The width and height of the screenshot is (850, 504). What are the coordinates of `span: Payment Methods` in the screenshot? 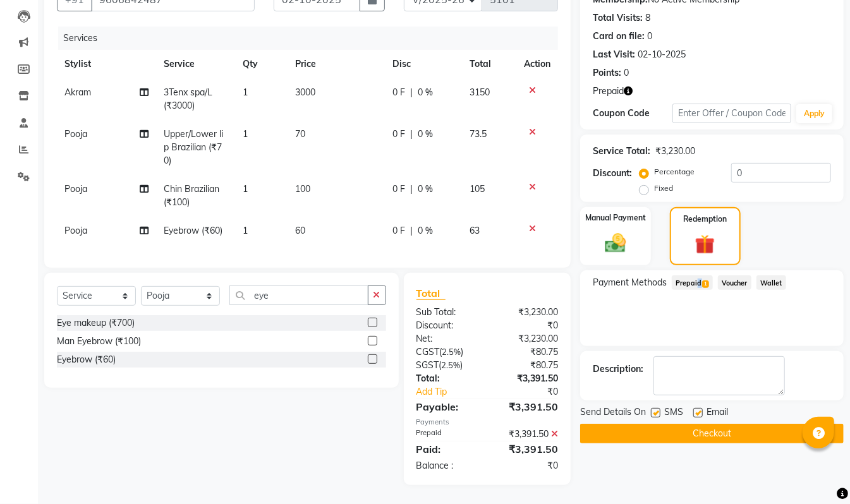 It's located at (630, 282).